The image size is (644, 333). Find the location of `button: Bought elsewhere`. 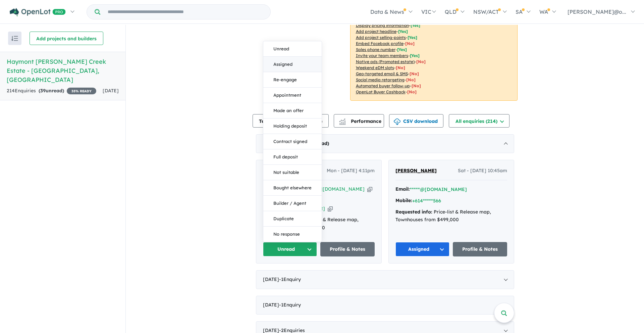

button: Bought elsewhere is located at coordinates (293, 188).